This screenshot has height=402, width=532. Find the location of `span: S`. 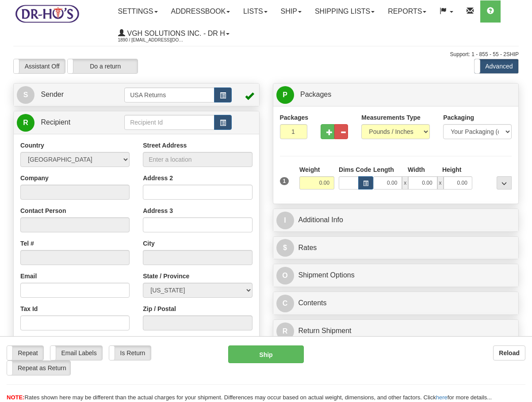

span: S is located at coordinates (26, 95).